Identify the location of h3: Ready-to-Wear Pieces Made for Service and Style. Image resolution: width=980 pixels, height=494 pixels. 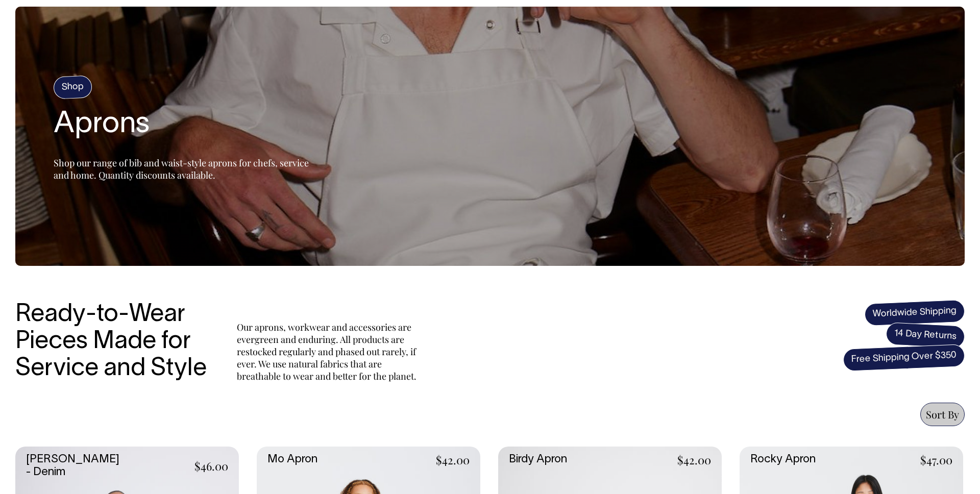
(115, 342).